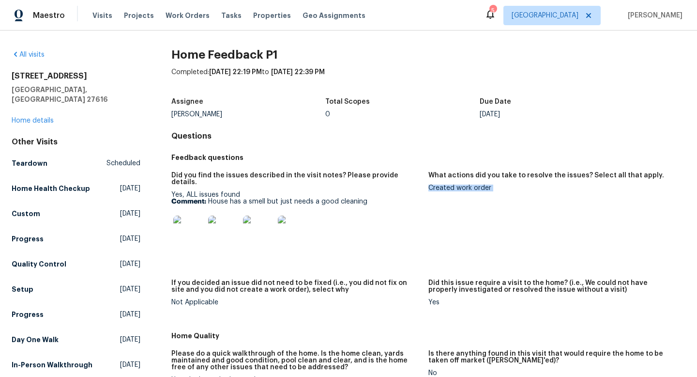  Describe the element at coordinates (553, 302) in the screenshot. I see `div: Yes` at that location.